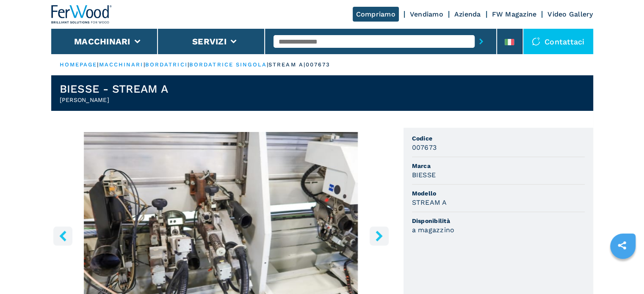 The height and width of the screenshot is (294, 644). What do you see at coordinates (63, 236) in the screenshot?
I see `button: left-button` at bounding box center [63, 236].